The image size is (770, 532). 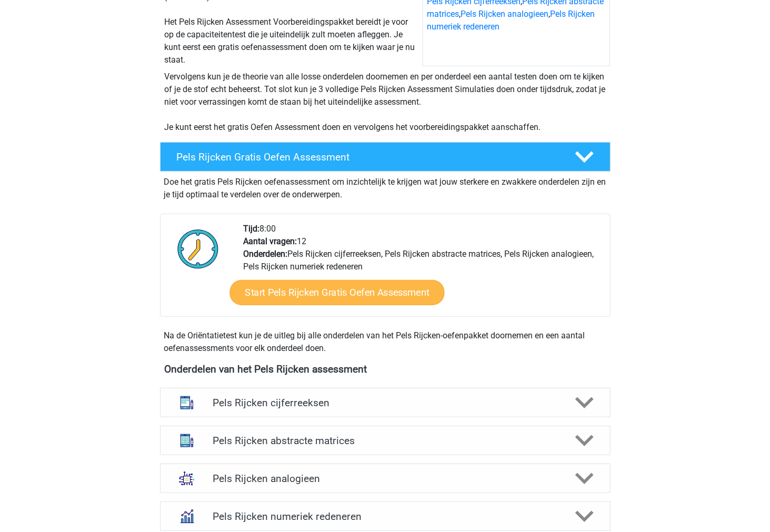 What do you see at coordinates (386, 186) in the screenshot?
I see `div: Doe het gratis Pels Rijcken oefenassessment om inzichtelijk te krijgen wat jouw sterkere en zwakk...` at bounding box center [386, 186].